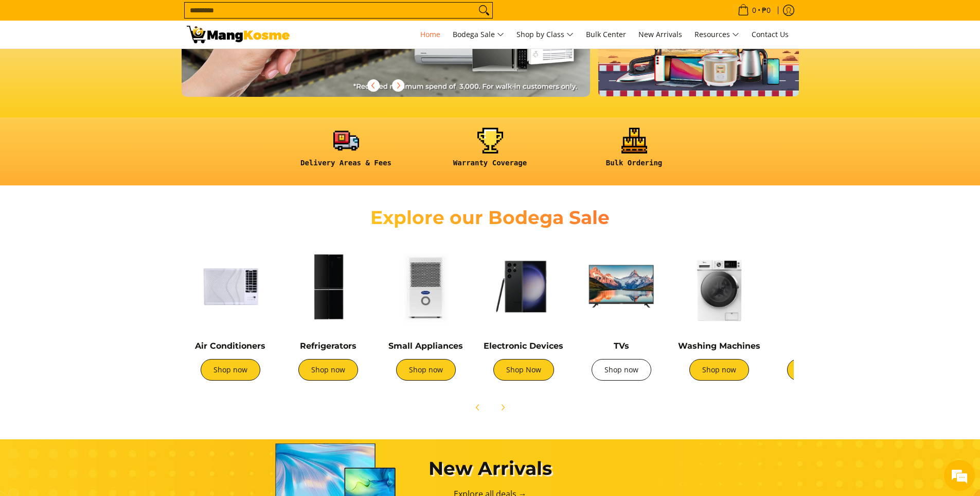 This screenshot has height=496, width=980. I want to click on div: Minimize live chat window, so click(181, 17).